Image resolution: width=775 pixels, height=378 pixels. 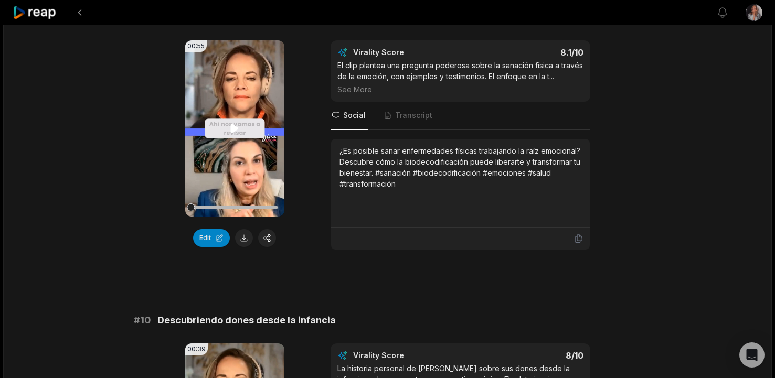 What do you see at coordinates (413, 115) in the screenshot?
I see `span: Transcript` at bounding box center [413, 115].